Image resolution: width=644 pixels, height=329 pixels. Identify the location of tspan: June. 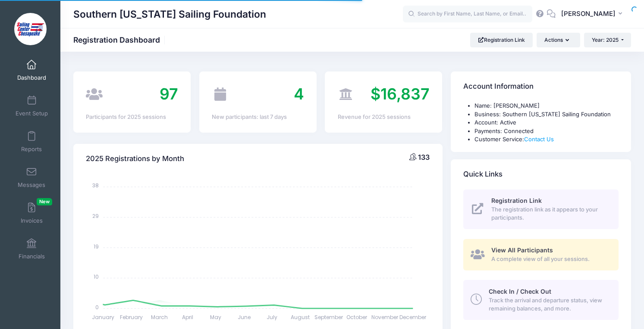
(244, 317).